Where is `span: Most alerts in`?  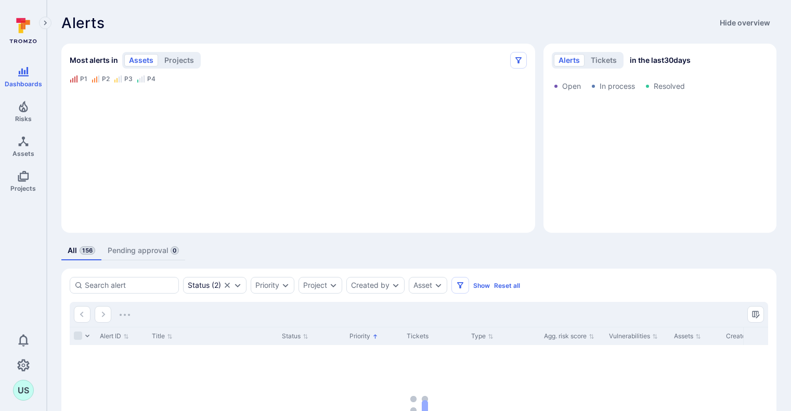 span: Most alerts in is located at coordinates (94, 60).